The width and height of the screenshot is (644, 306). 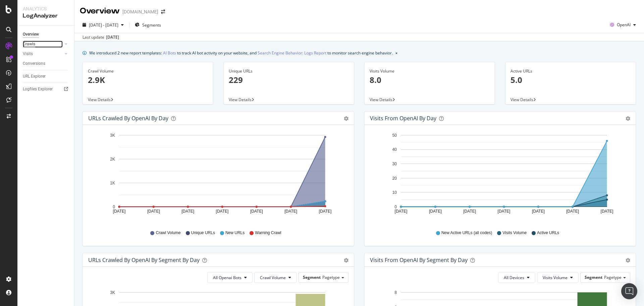 I want to click on button: All Devices, so click(x=516, y=277).